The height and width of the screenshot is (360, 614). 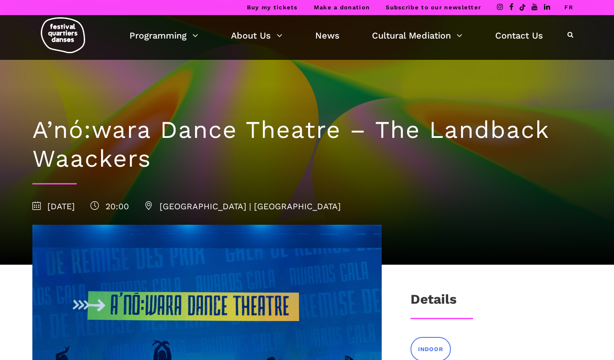 I want to click on a: News, so click(x=327, y=35).